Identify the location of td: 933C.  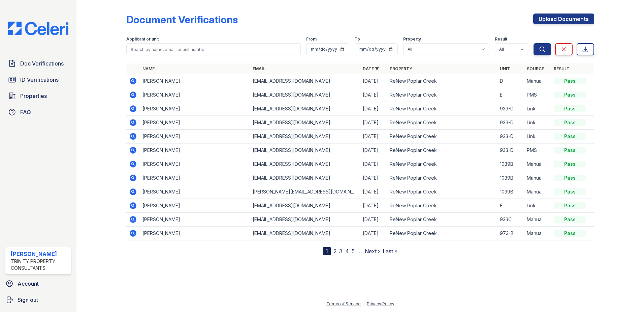
(511, 219).